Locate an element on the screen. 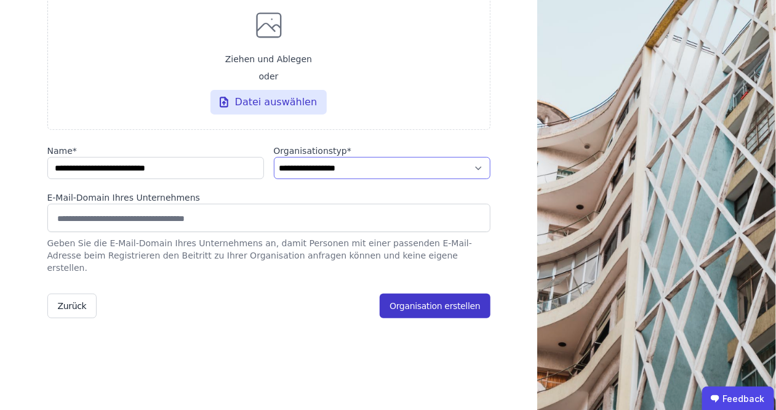  div: Datei auswählen is located at coordinates (269, 102).